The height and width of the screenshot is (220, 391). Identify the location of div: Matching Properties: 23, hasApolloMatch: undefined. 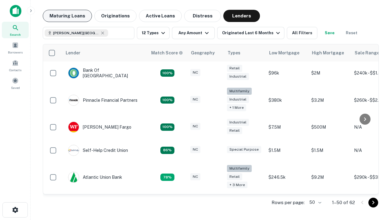
(167, 100).